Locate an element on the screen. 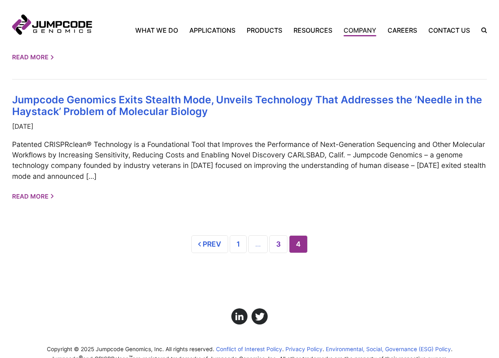  a: Products is located at coordinates (264, 30).